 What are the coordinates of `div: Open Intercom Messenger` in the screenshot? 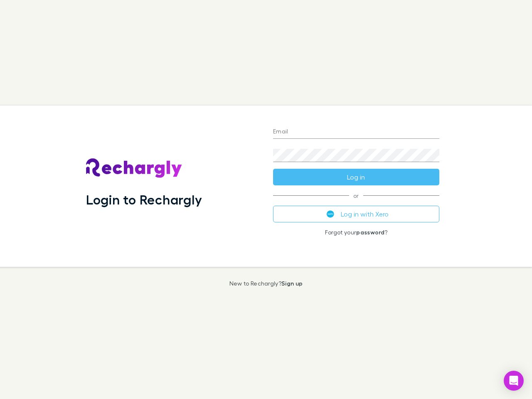 It's located at (514, 381).